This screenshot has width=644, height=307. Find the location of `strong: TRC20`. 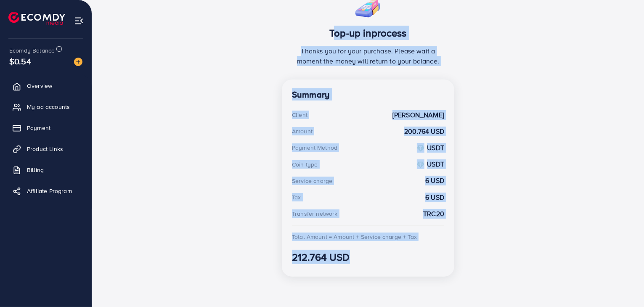

strong: TRC20 is located at coordinates (434, 213).